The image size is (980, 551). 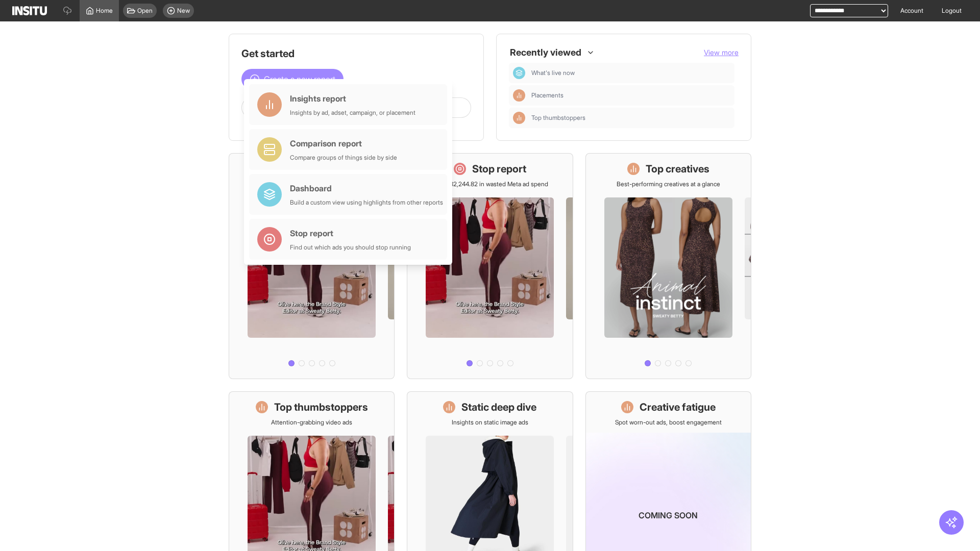 I want to click on img: Logo, so click(x=30, y=11).